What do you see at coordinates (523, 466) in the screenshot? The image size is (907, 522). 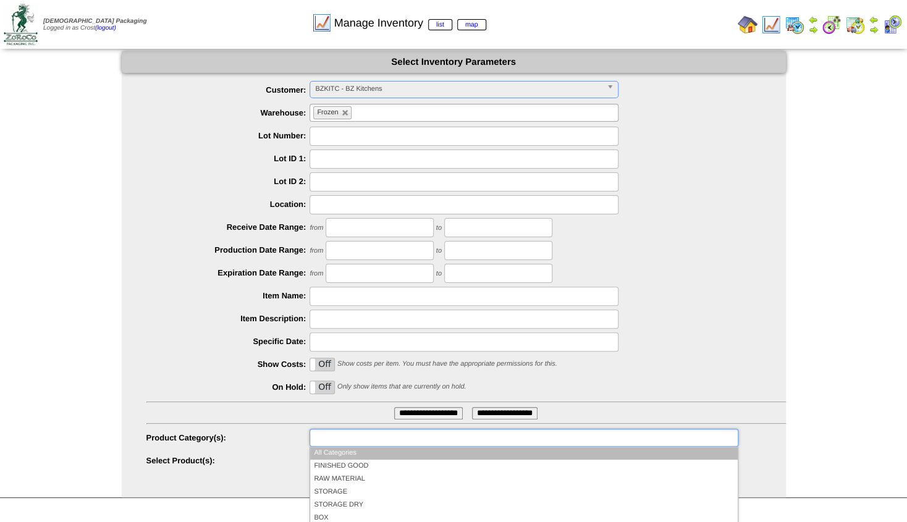 I see `li: FINISHED GOOD` at bounding box center [523, 466].